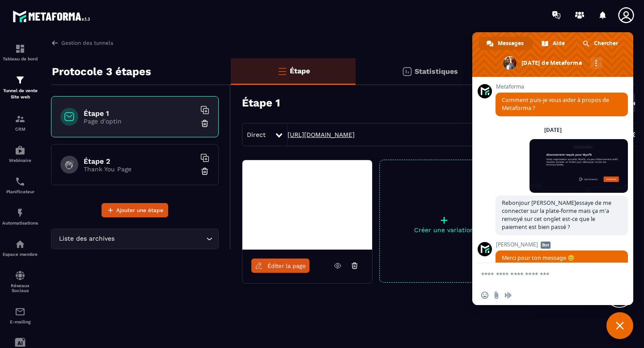 The width and height of the screenshot is (644, 348). I want to click on a: formationformationCRM, so click(20, 123).